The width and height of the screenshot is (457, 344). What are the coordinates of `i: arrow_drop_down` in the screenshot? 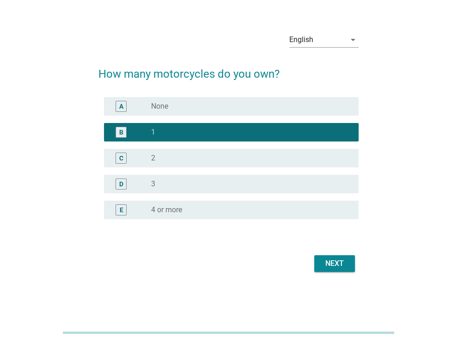 It's located at (353, 40).